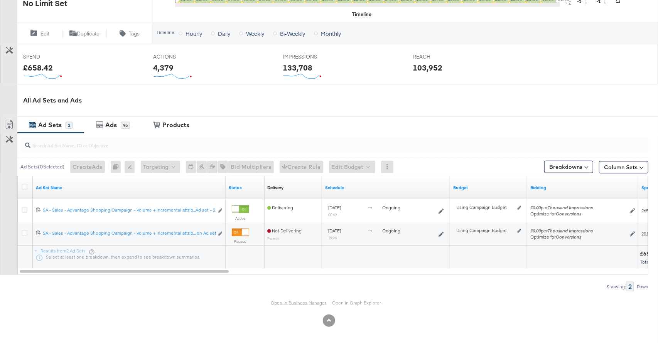  Describe the element at coordinates (129, 34) in the screenshot. I see `button: Tags` at that location.